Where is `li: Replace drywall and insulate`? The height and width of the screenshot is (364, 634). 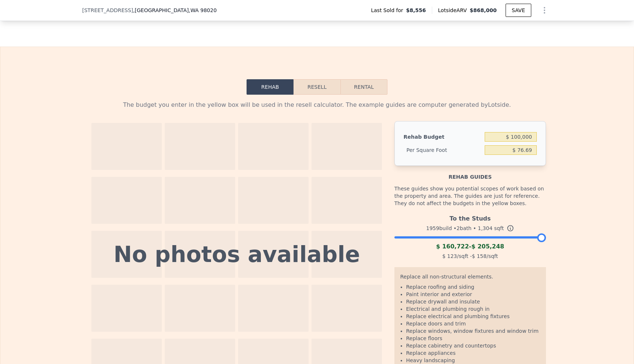
li: Replace drywall and insulate is located at coordinates (473, 301).